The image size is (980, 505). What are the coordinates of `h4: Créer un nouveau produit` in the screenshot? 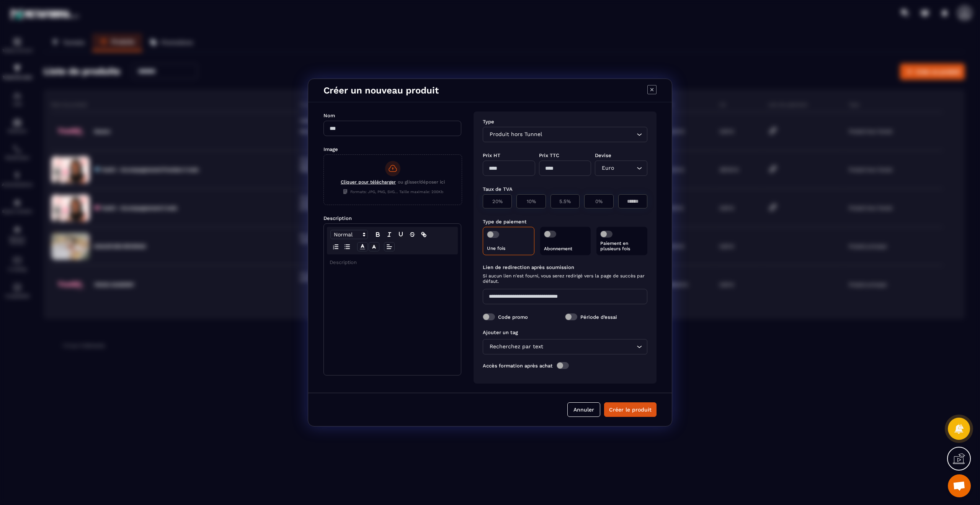 It's located at (381, 90).